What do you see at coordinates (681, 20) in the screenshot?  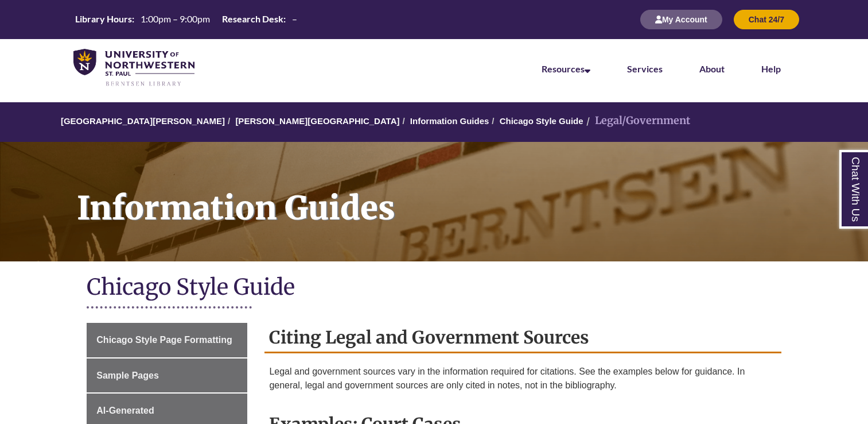 I see `button: My Account` at bounding box center [681, 20].